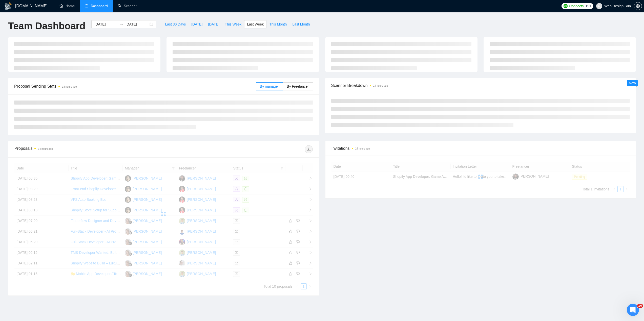 The height and width of the screenshot is (321, 644). Describe the element at coordinates (298, 87) in the screenshot. I see `span: By Freelancer` at that location.